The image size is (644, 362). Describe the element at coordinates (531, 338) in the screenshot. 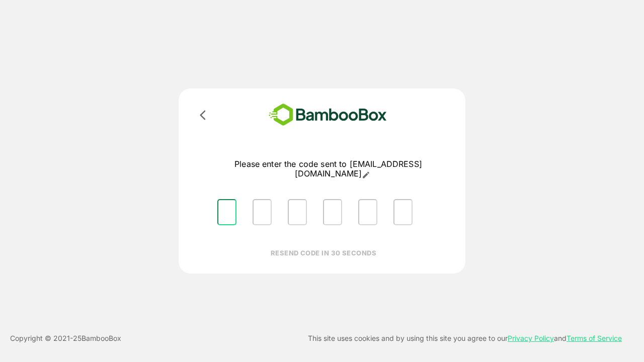

I see `a: Privacy Policy` at that location.